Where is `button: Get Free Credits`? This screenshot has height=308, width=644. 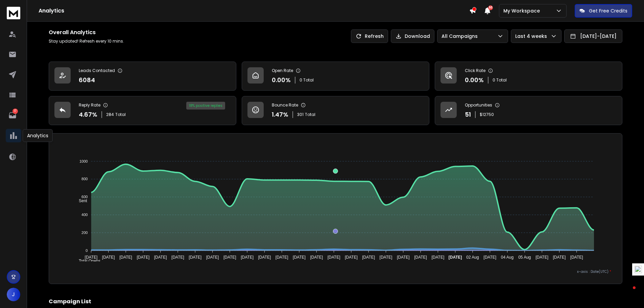
button: Get Free Credits is located at coordinates (603, 11).